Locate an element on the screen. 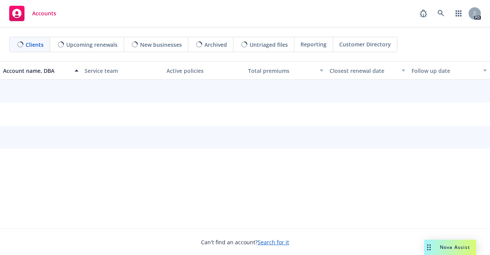  span: Customer Directory is located at coordinates (365, 44).